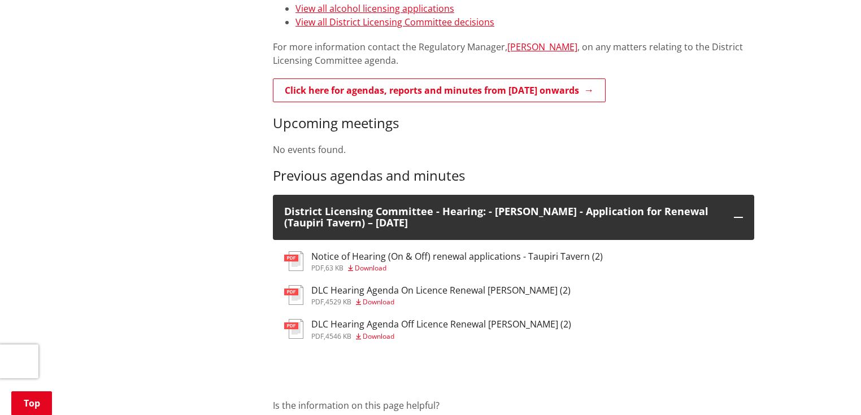 The width and height of the screenshot is (861, 415). I want to click on p: No events found., so click(513, 150).